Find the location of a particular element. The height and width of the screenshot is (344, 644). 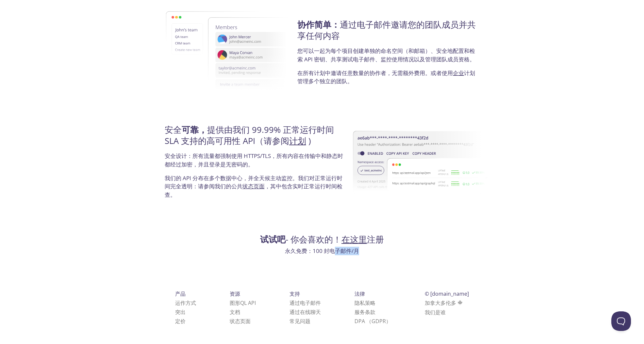

p: 我们的 API 分布在多个数据中心，并全天候主动监控。我们对正常运行时间完全透明：请参阅我们的公共 ，其中包含实时正常运行时间检查。 is located at coordinates (256, 189).